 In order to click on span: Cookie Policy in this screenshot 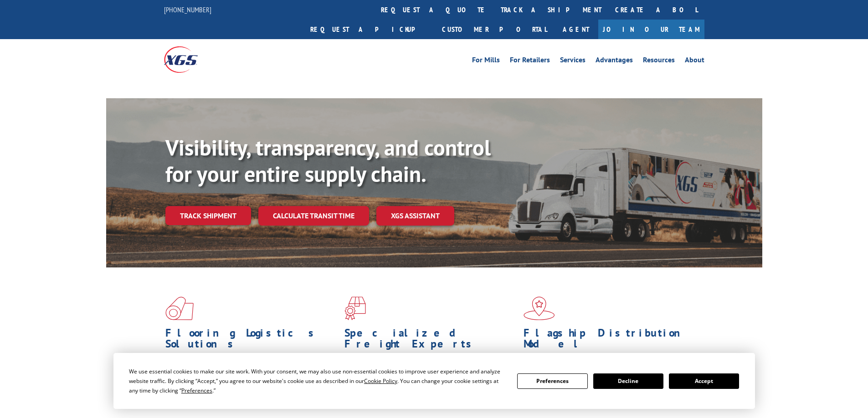, I will do `click(381, 381)`.